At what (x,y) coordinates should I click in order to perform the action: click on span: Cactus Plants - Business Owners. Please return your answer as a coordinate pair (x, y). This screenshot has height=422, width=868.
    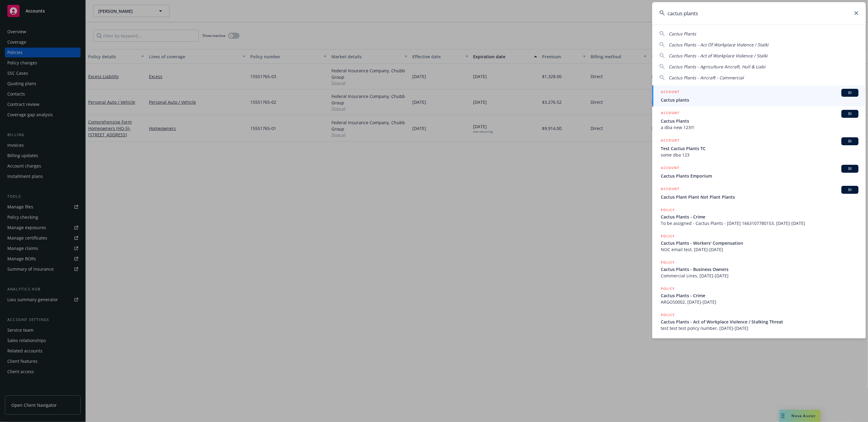
    Looking at the image, I should click on (760, 269).